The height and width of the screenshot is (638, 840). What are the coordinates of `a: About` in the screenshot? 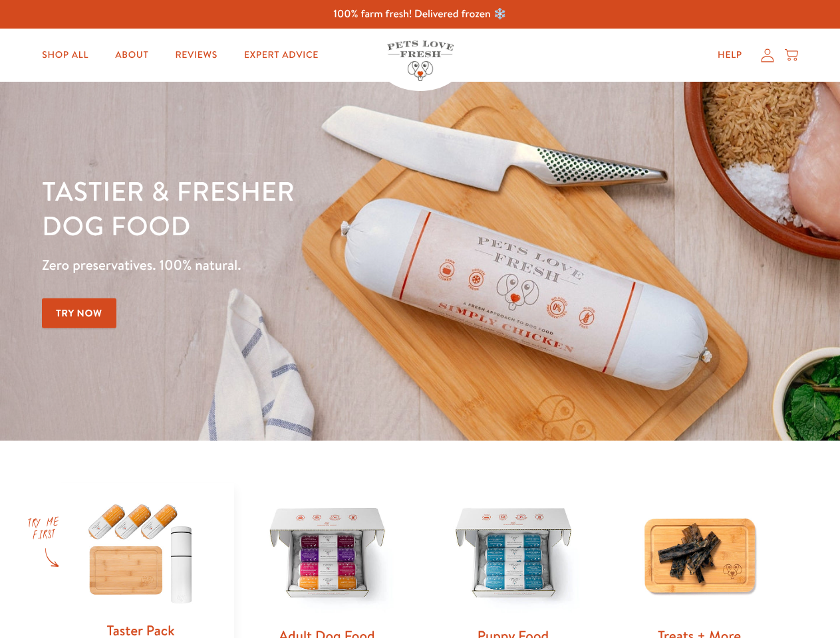 It's located at (132, 55).